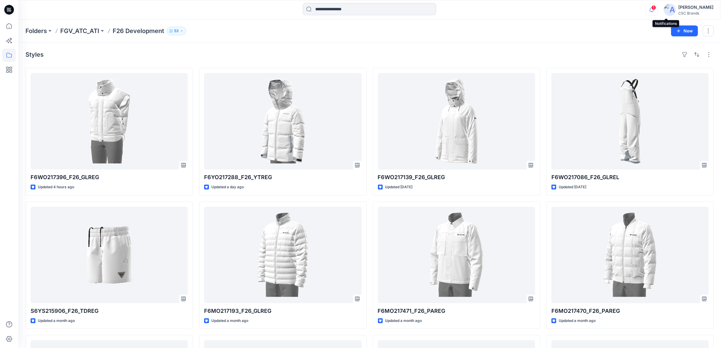 This screenshot has width=721, height=348. I want to click on p: F6WO217139_F26_GLREG, so click(456, 177).